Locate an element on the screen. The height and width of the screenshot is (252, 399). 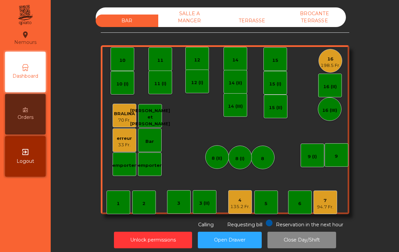
div: 3 is located at coordinates (179, 204).